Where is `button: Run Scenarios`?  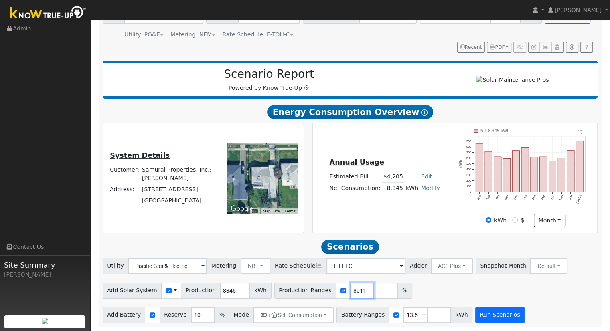
button: Run Scenarios is located at coordinates (500, 315).